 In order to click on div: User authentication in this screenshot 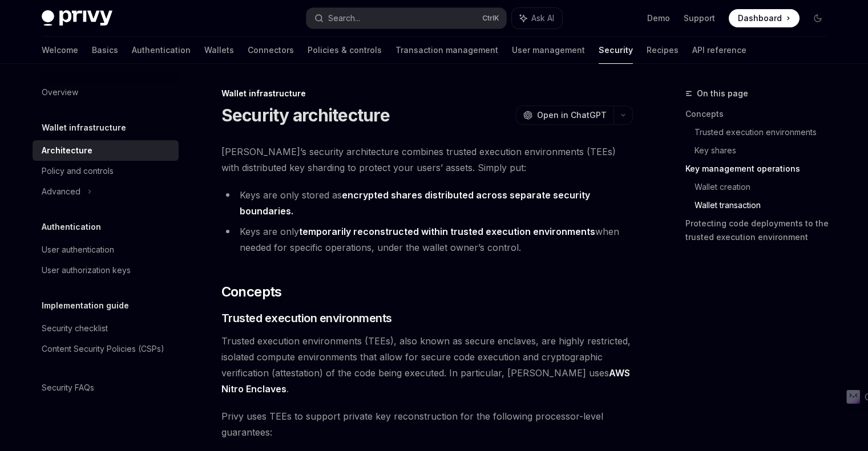, I will do `click(78, 250)`.